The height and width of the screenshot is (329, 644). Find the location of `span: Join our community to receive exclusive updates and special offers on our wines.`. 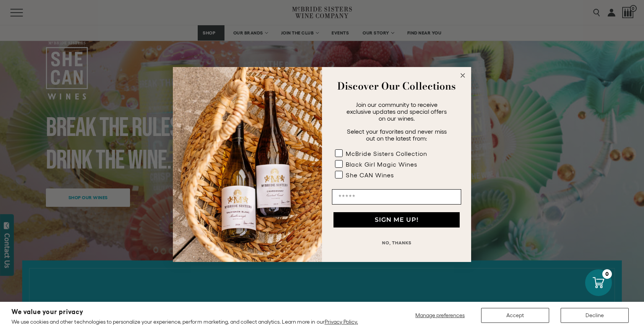

span: Join our community to receive exclusive updates and special offers on our wines. is located at coordinates (396, 112).